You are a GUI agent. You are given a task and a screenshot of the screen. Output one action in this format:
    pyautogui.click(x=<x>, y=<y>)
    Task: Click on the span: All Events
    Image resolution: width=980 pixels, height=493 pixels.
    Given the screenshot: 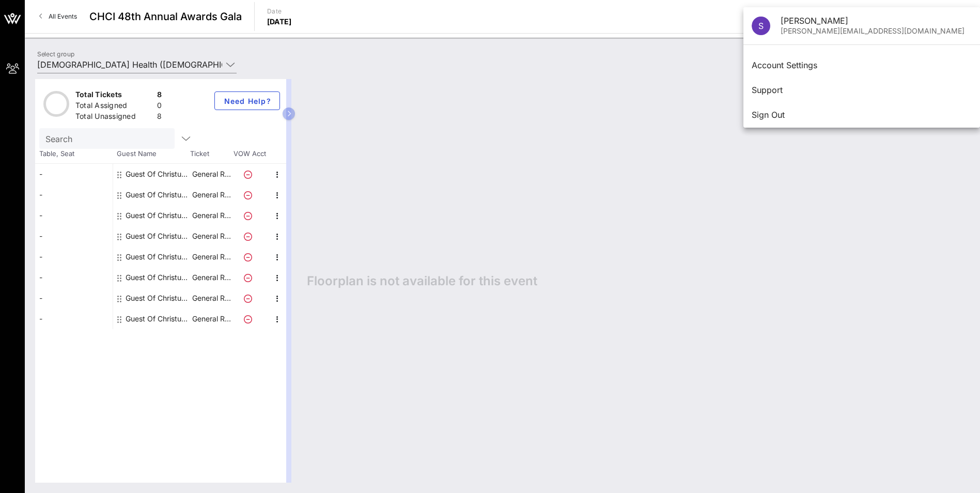 What is the action you would take?
    pyautogui.click(x=63, y=16)
    